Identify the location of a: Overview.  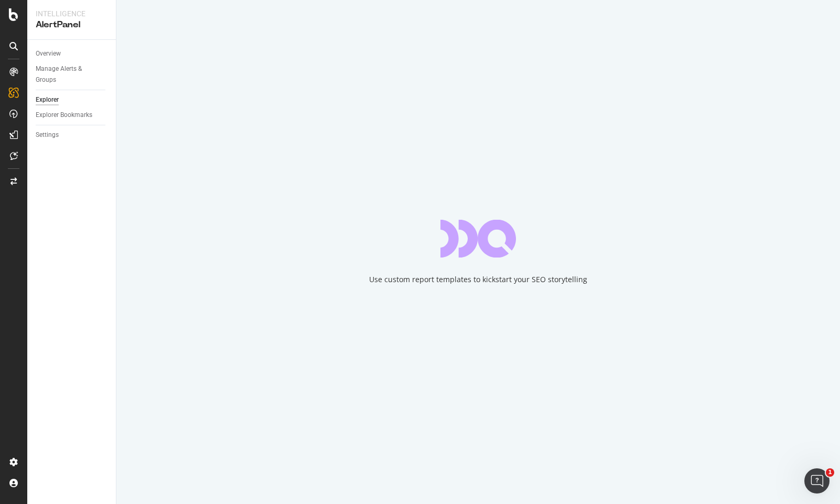
(71, 54).